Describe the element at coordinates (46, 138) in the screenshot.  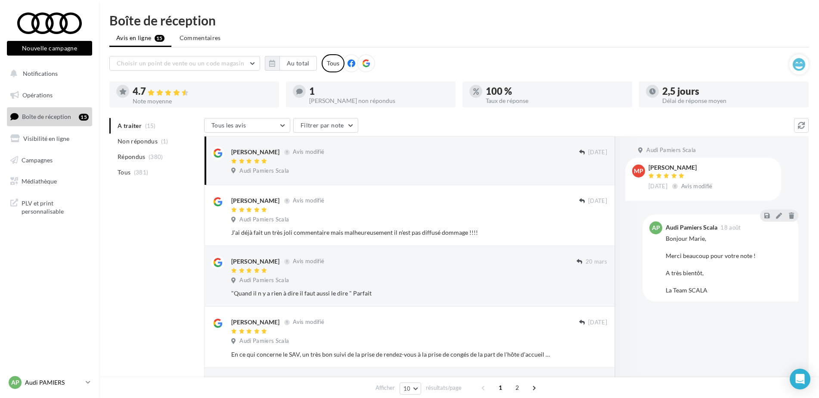
I see `span: Visibilité en ligne` at that location.